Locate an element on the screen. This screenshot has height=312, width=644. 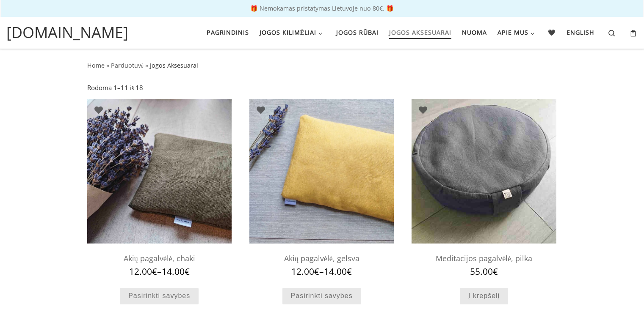
span: Pagrindinis is located at coordinates (228, 31).